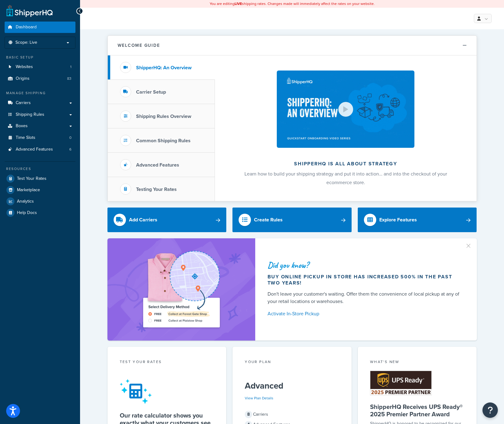 The height and width of the screenshot is (424, 504). Describe the element at coordinates (40, 149) in the screenshot. I see `li: Advanced Features` at that location.